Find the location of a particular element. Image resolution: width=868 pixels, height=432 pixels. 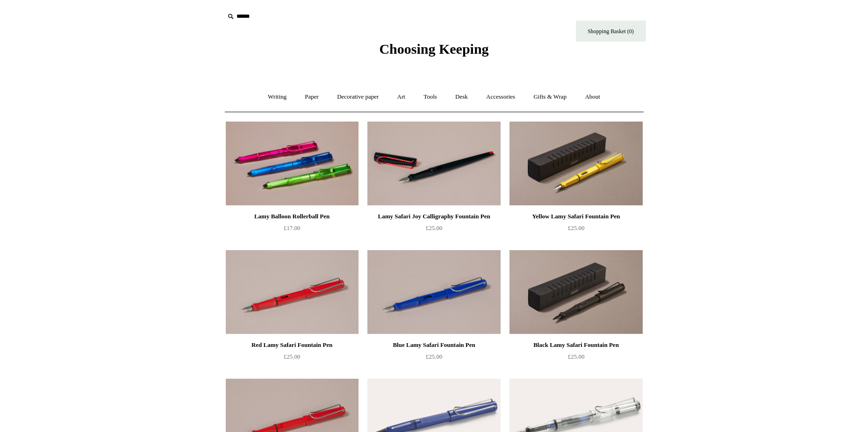

a: Lamy Safari Joy Calligraphy Fountain Pen £25.00 is located at coordinates (434, 230).